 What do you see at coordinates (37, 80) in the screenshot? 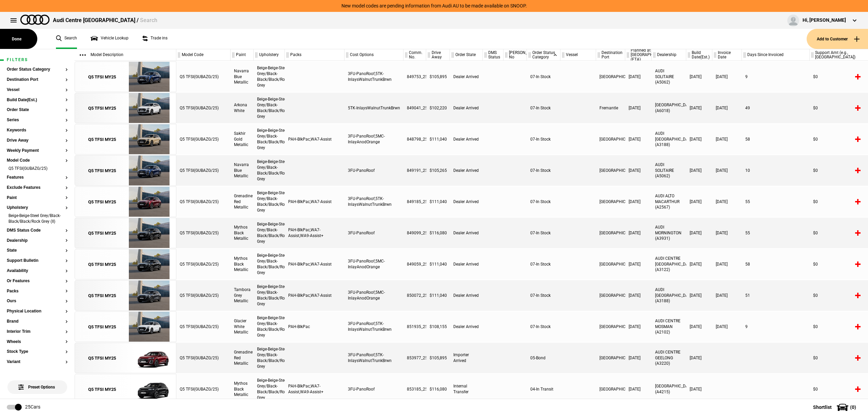
I see `button: Destination Port` at bounding box center [37, 80].